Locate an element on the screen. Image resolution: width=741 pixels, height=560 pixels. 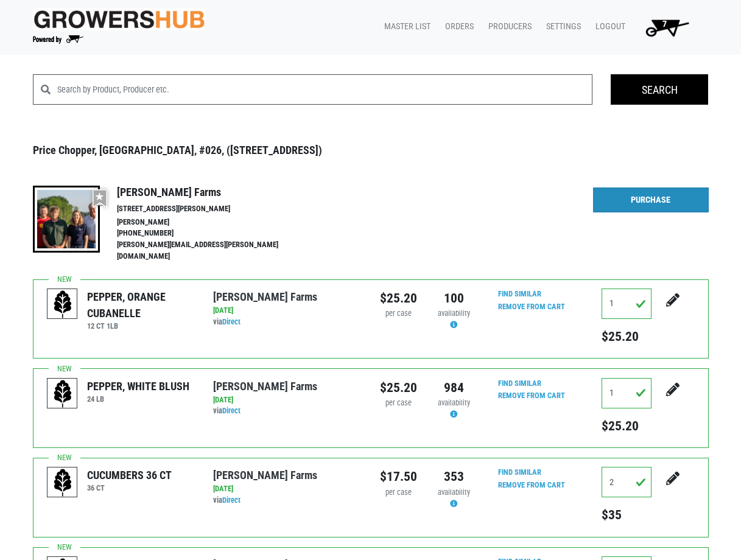
a: Settings is located at coordinates (561, 27).